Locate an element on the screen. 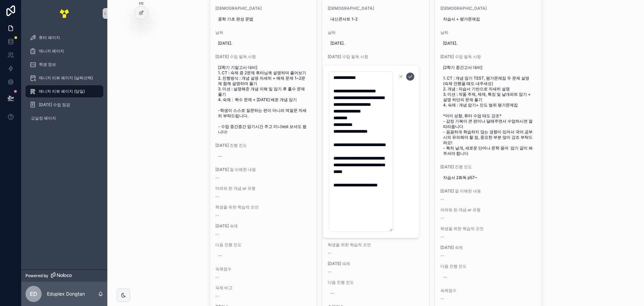 This screenshot has width=644, height=306. img: App logo is located at coordinates (64, 14).